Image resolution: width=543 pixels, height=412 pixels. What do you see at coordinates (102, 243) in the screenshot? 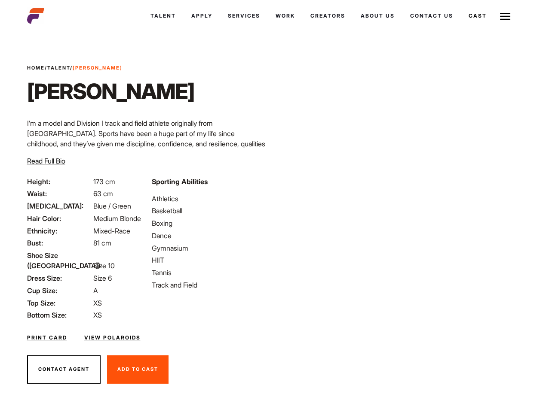
I see `span: 81 cm` at bounding box center [102, 243].